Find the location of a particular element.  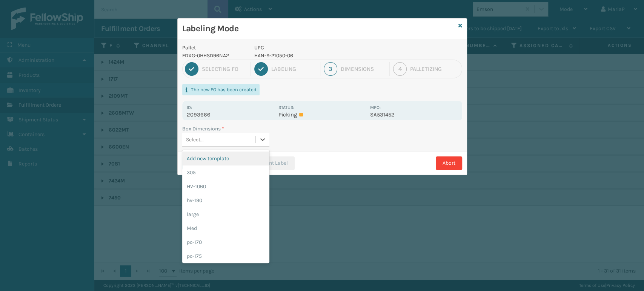

p: The new FO has been created. is located at coordinates (224, 90).